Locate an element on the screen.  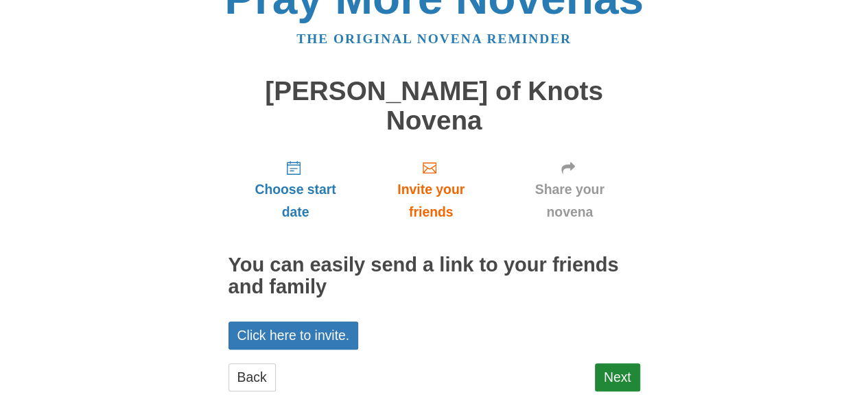
a: The original novena reminder is located at coordinates (433, 38).